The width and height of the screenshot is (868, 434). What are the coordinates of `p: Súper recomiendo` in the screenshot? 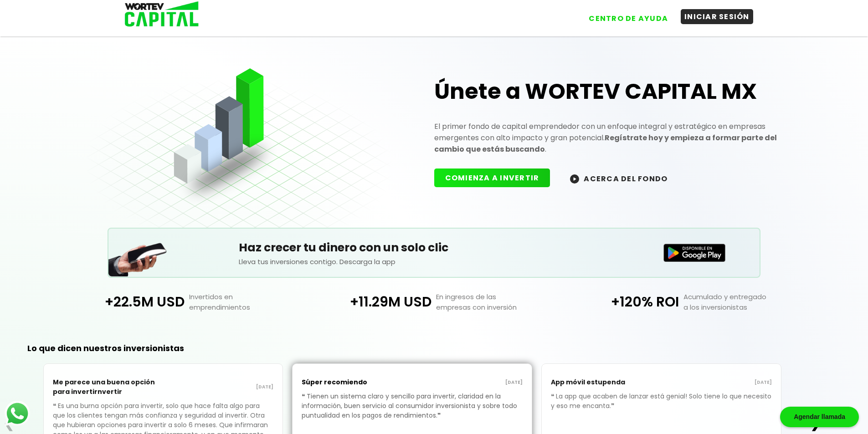 It's located at (357, 382).